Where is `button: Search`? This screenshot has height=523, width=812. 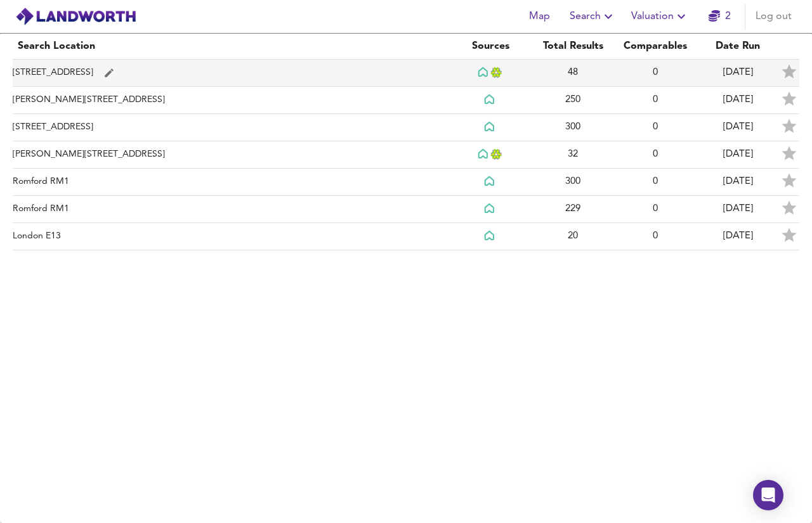
button: Search is located at coordinates (593, 16).